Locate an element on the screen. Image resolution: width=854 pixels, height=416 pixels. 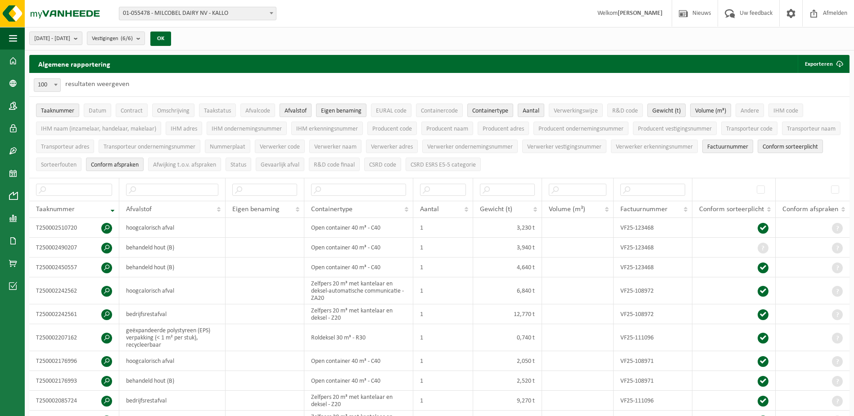
span: IHM adres is located at coordinates (184, 129).